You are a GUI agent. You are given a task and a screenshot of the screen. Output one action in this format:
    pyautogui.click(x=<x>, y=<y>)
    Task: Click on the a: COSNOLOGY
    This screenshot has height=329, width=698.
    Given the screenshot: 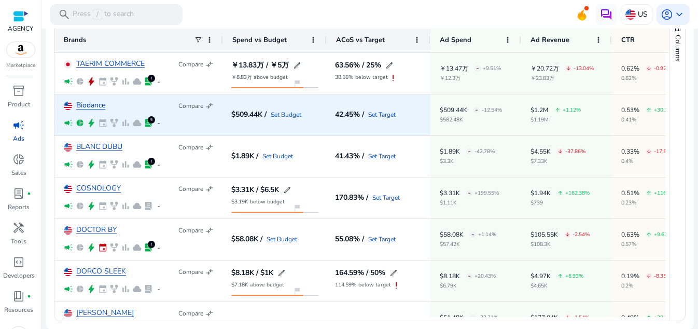 What is the action you would take?
    pyautogui.click(x=99, y=188)
    